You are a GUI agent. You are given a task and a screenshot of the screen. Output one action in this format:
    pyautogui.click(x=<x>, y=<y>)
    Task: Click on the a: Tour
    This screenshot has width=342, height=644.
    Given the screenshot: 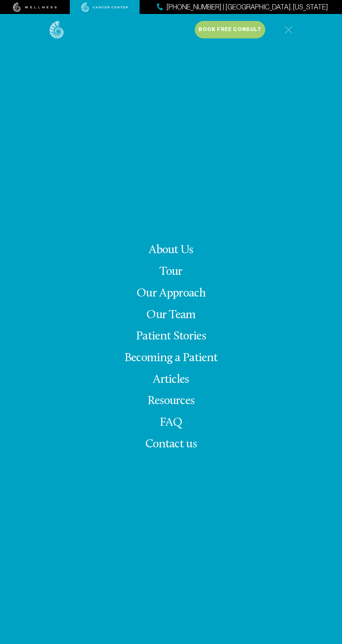 What is the action you would take?
    pyautogui.click(x=170, y=272)
    